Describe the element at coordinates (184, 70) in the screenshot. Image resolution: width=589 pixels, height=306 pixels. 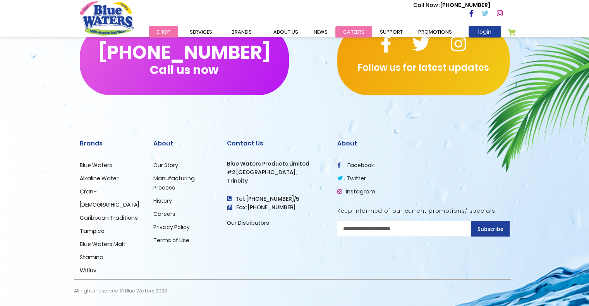
I see `span: Call us now` at that location.